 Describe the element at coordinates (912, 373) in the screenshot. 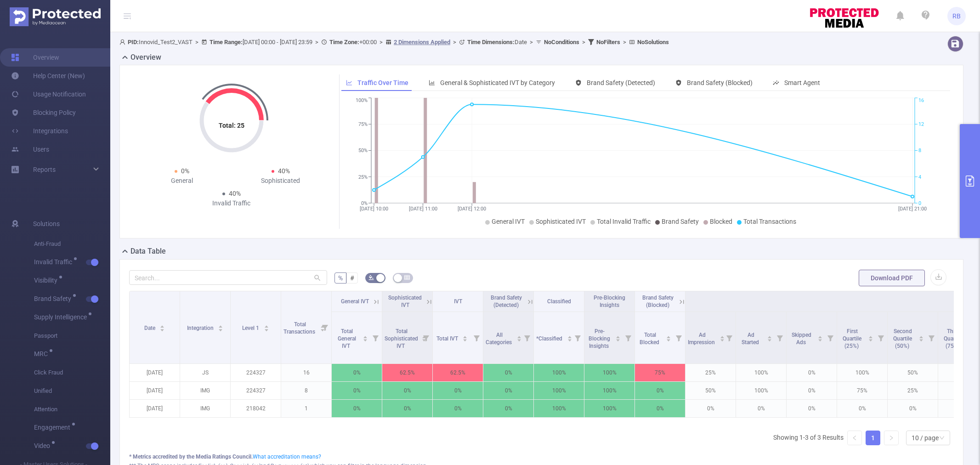

I see `p: 50%` at that location.